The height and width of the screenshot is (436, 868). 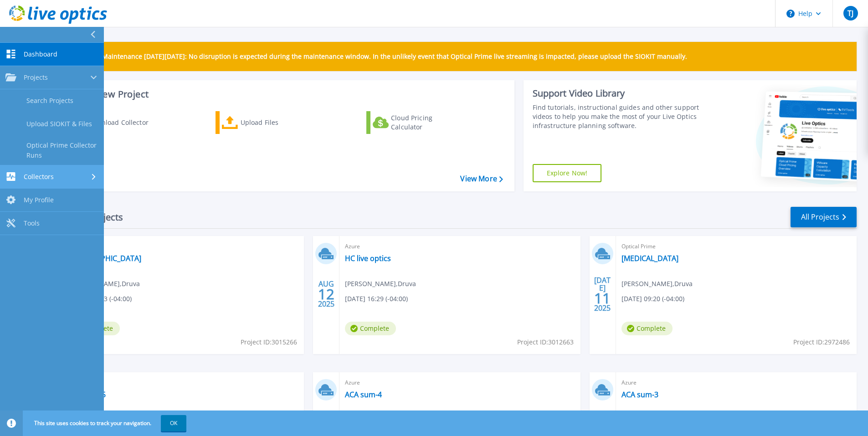 What do you see at coordinates (417, 123) in the screenshot?
I see `a: Cloud Pricing Calculator` at bounding box center [417, 123].